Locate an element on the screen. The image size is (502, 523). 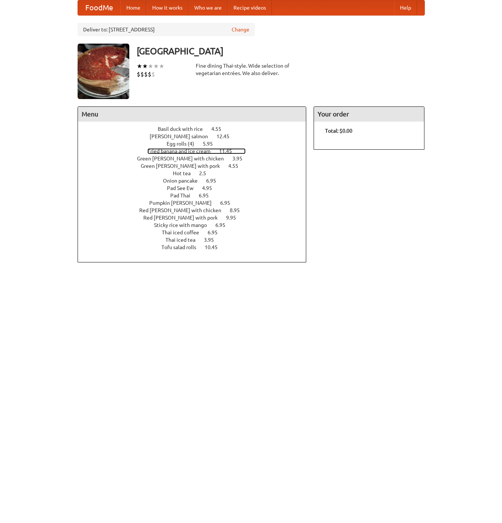
span: Pad See Ew is located at coordinates (184, 188).